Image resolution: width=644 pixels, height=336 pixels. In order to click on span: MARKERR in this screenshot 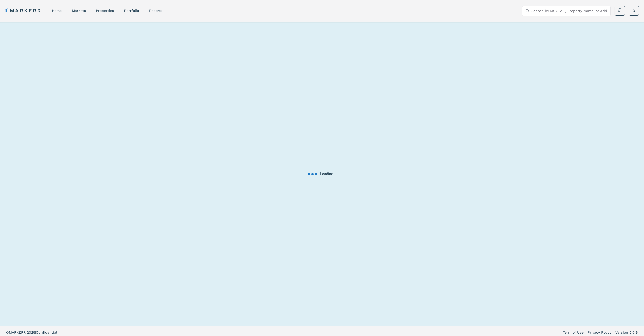, I will do `click(18, 332)`.